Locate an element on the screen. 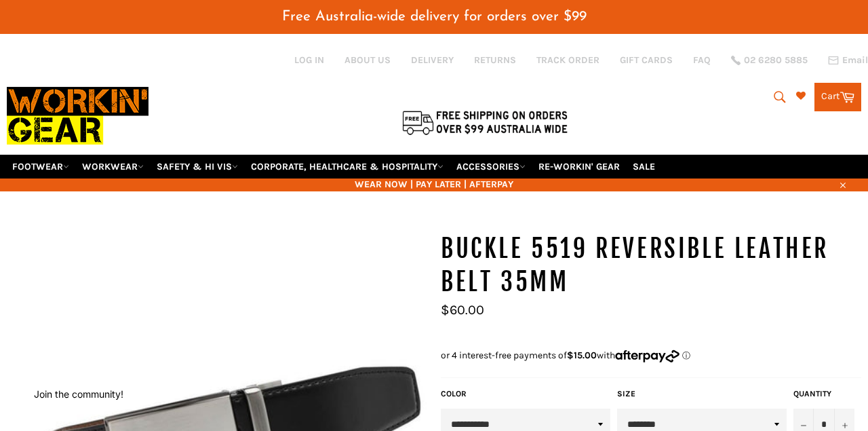 This screenshot has width=868, height=431. a: FOOTWEAR is located at coordinates (41, 166).